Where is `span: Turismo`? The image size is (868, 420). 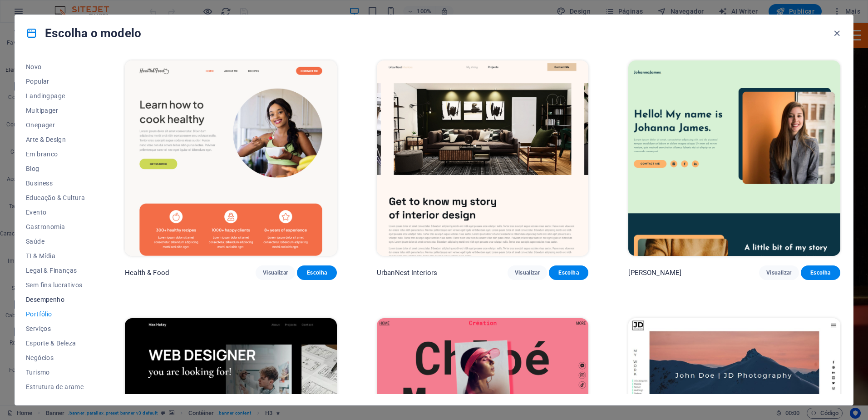
span: Turismo is located at coordinates (55, 372).